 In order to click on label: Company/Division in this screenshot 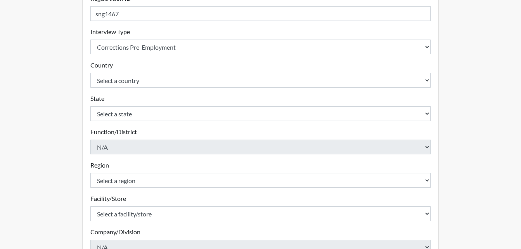, I will do `click(115, 232)`.